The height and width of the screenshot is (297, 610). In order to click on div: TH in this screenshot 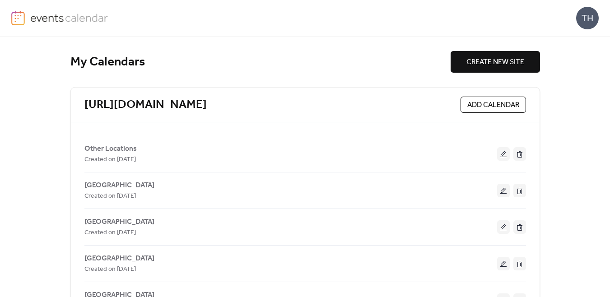, I will do `click(588, 18)`.